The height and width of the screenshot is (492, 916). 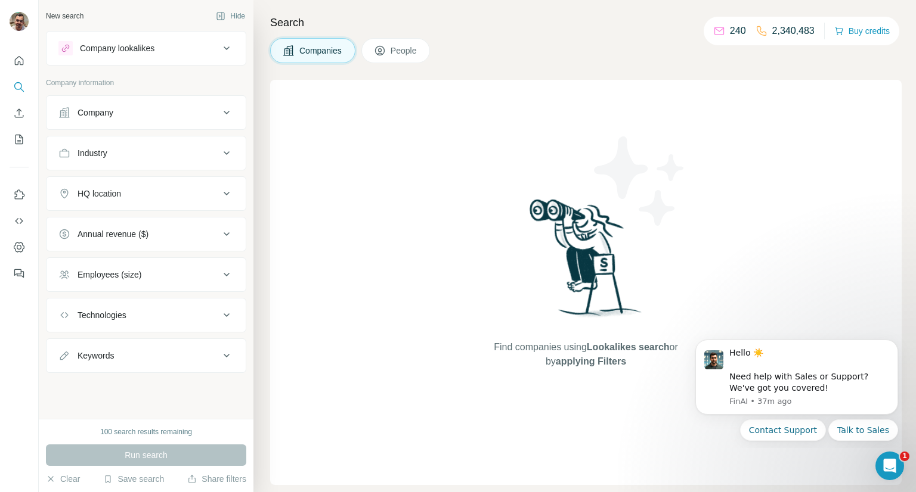 I want to click on span: Find companies using or by, so click(x=585, y=355).